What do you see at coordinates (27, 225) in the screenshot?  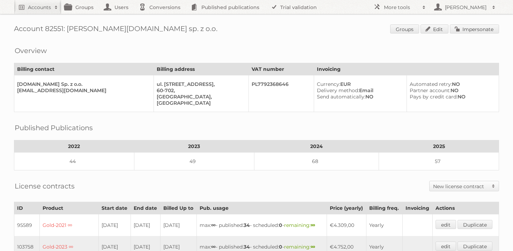 I see `td: 95589` at bounding box center [27, 225].